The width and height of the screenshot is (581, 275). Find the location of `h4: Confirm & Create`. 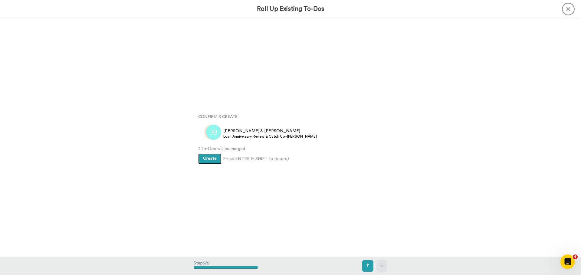

h4: Confirm & Create is located at coordinates (290, 116).